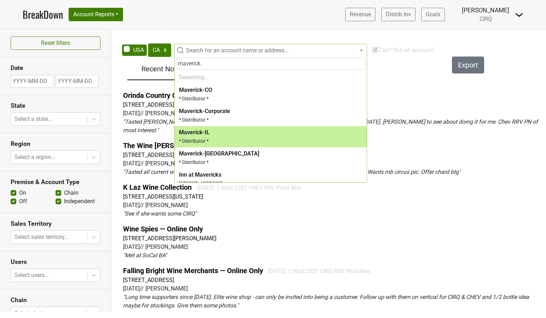  I want to click on em: " Met at SoCal BA ", so click(145, 255).